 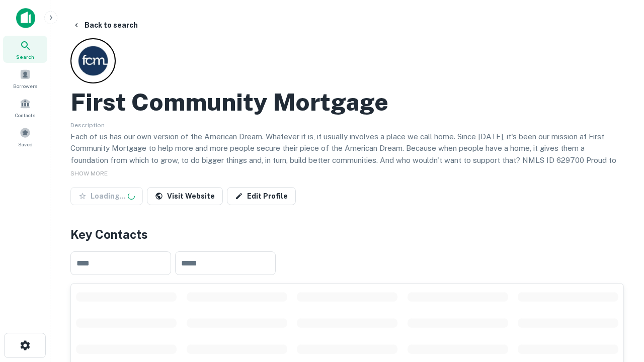 What do you see at coordinates (26, 137) in the screenshot?
I see `a: Saved` at bounding box center [26, 137].